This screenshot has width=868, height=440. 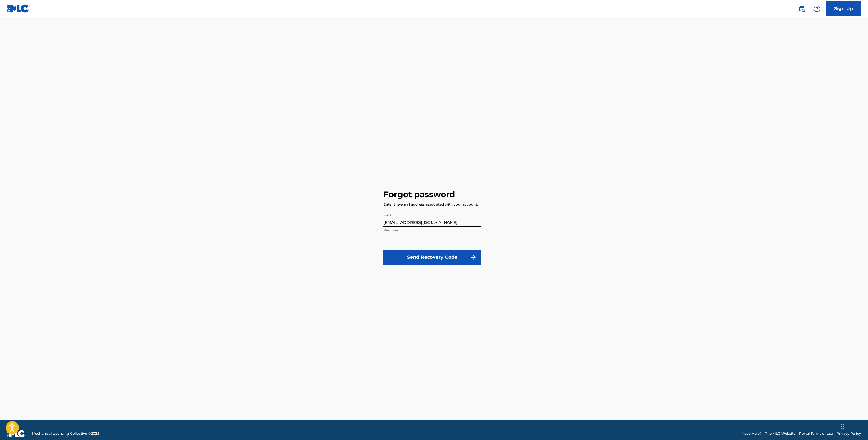 What do you see at coordinates (420, 194) in the screenshot?
I see `h3: Forgot password` at bounding box center [420, 194].